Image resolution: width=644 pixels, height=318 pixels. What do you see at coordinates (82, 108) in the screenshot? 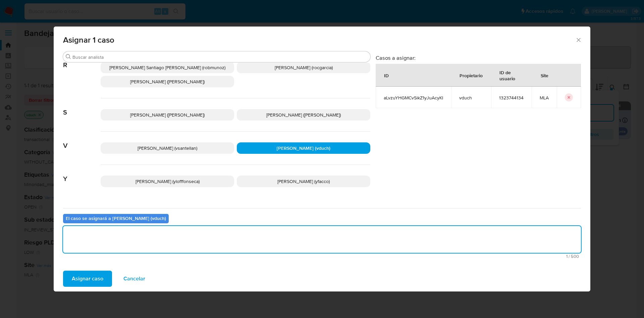
I see `span: S` at bounding box center [82, 108].